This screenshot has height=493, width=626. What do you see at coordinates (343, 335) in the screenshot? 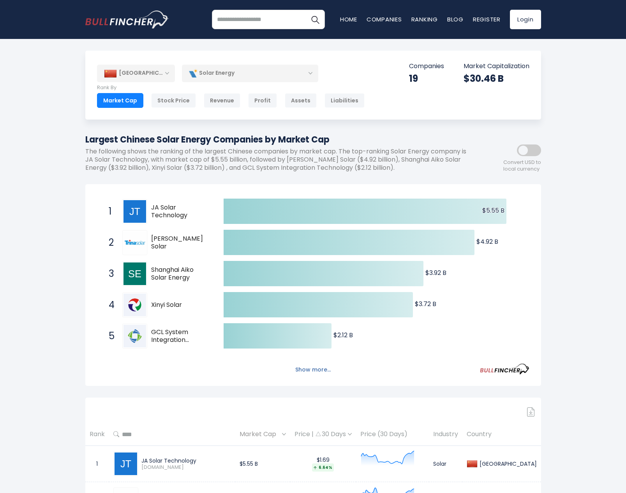
I see `text: $2.12 B` at bounding box center [343, 335].